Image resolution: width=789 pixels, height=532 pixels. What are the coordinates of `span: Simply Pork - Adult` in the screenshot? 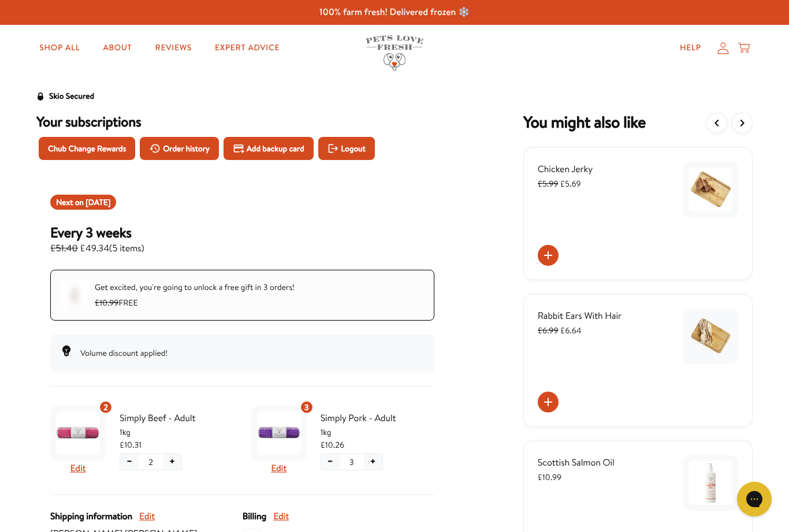 It's located at (378, 418).